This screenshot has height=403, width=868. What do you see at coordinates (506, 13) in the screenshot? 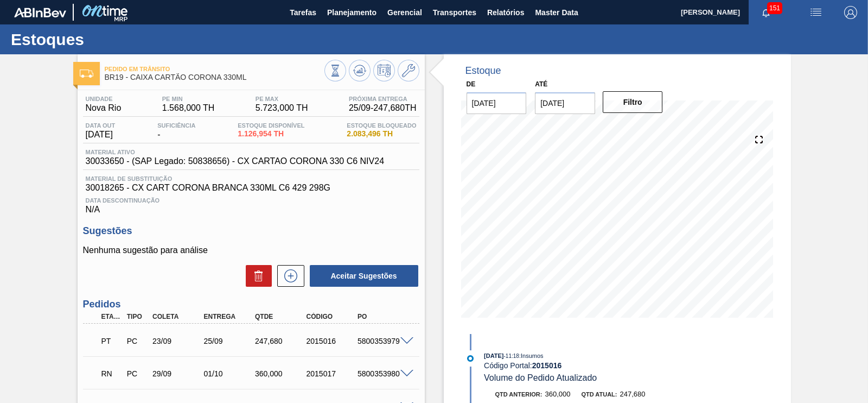
I see `span: Relatórios` at bounding box center [506, 13].